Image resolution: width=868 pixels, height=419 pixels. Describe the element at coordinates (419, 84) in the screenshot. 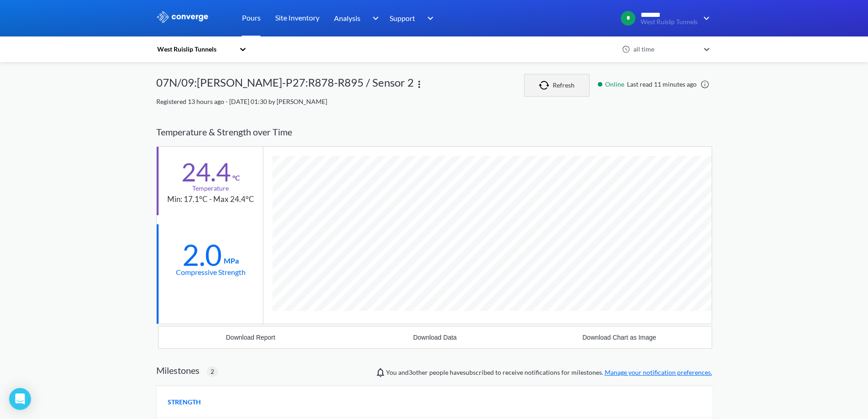

I see `img: more.svg` at that location.